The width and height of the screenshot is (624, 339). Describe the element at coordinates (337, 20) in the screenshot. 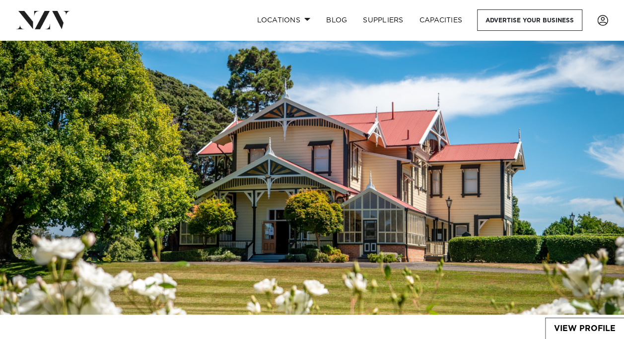

I see `a: BLOG` at that location.